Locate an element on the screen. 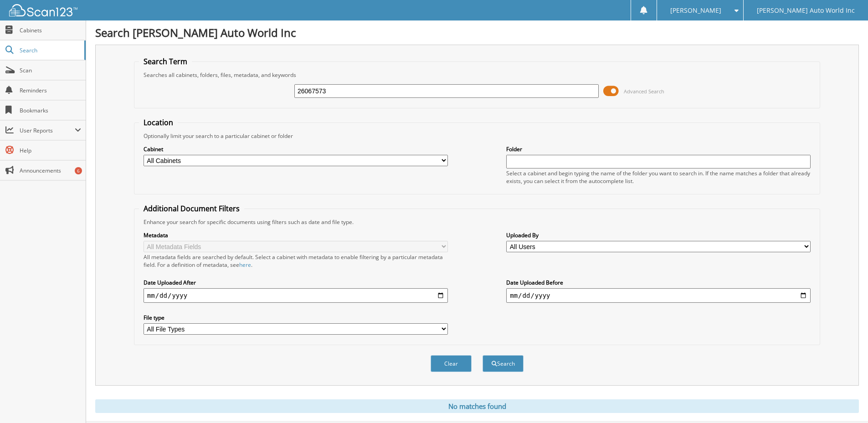 This screenshot has height=423, width=868. div: Enhance your search for specific documents using filters such as date and file type. is located at coordinates (477, 222).